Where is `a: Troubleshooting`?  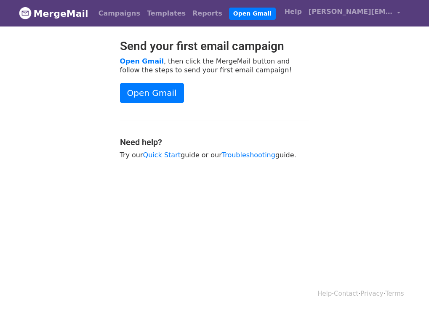
a: Troubleshooting is located at coordinates (249, 155).